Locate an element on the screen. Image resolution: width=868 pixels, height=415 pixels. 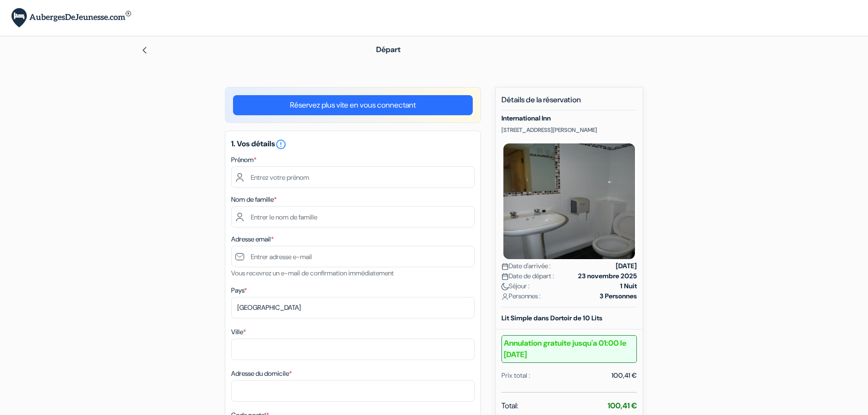
span: Séjour : is located at coordinates (515, 286).